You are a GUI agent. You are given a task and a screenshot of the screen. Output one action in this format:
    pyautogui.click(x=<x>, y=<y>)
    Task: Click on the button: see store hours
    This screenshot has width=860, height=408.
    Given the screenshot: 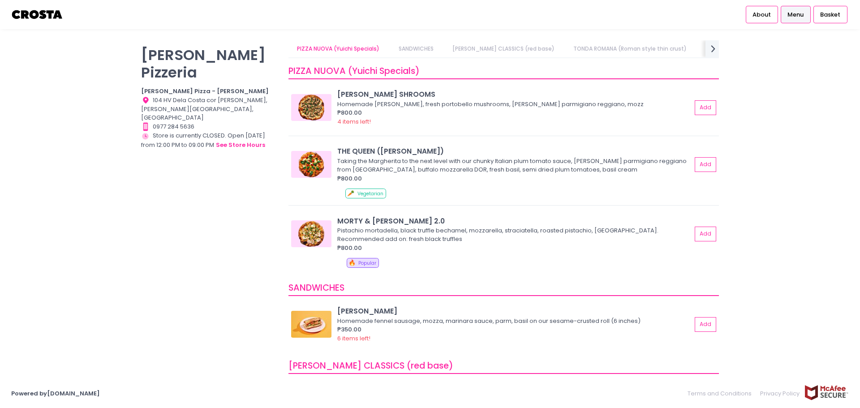 What is the action you would take?
    pyautogui.click(x=241, y=145)
    